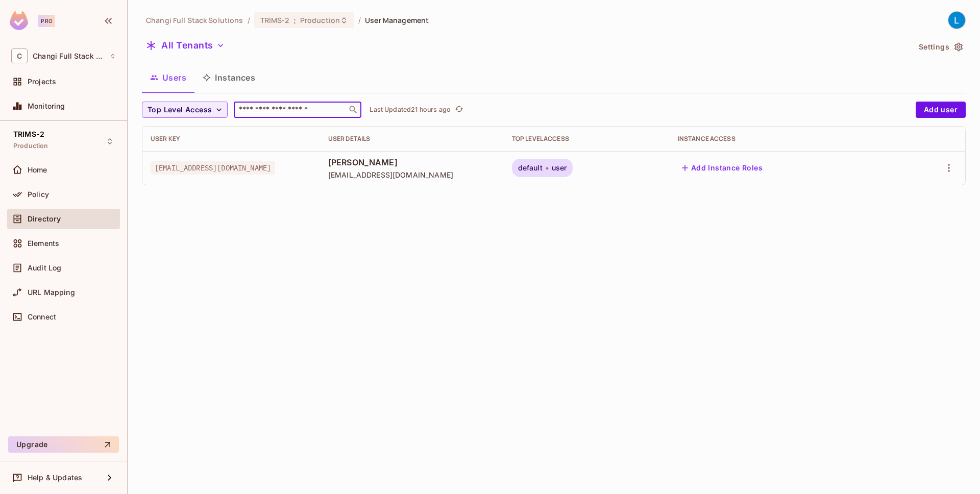 This screenshot has height=494, width=980. Describe the element at coordinates (231, 139) in the screenshot. I see `div: User Key` at that location.